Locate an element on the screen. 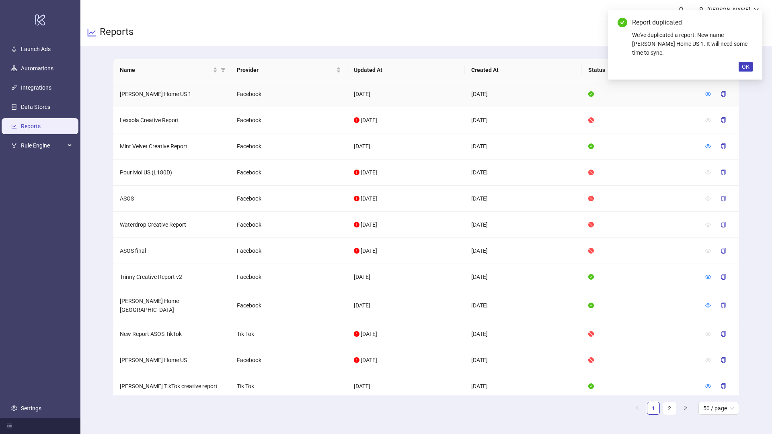 The width and height of the screenshot is (772, 434). span: line-chart is located at coordinates (92, 33).